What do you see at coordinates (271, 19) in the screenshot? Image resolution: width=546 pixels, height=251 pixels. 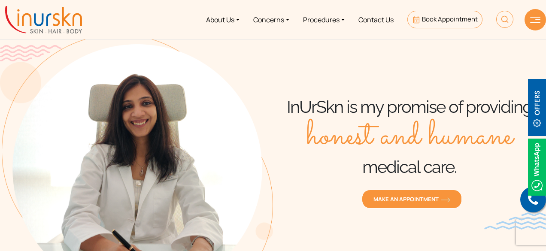 I see `a: Concerns` at bounding box center [271, 19].